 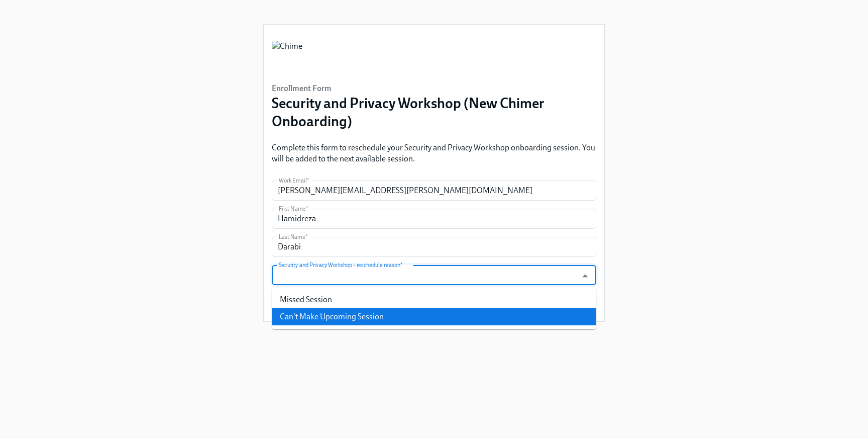 I want to click on li: Can't Make Upcoming Session, so click(x=434, y=316).